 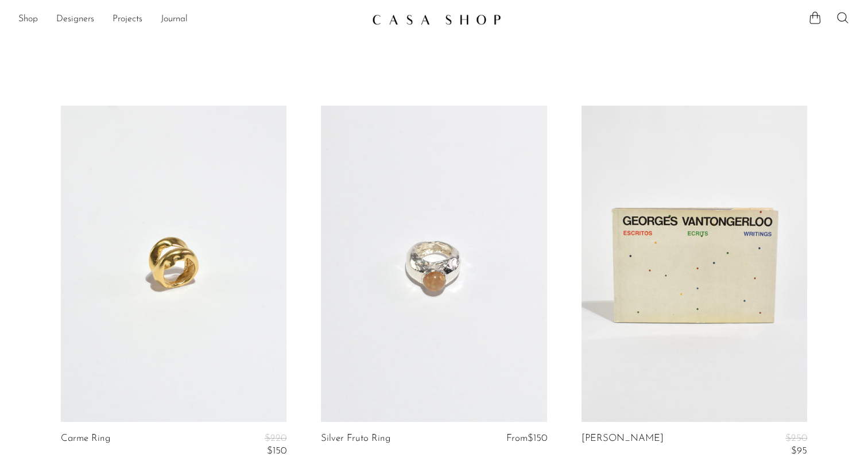 I want to click on a: Silver Fruto Ring, so click(x=356, y=439).